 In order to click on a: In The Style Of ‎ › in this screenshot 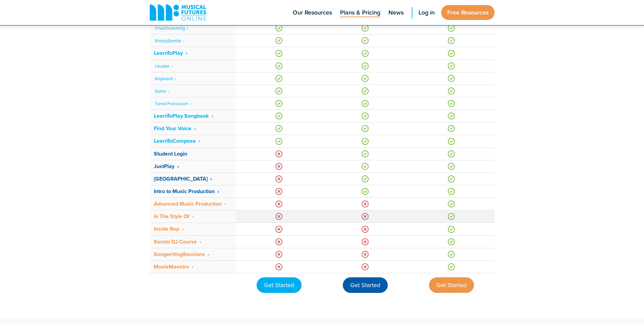, I will do `click(174, 217)`.